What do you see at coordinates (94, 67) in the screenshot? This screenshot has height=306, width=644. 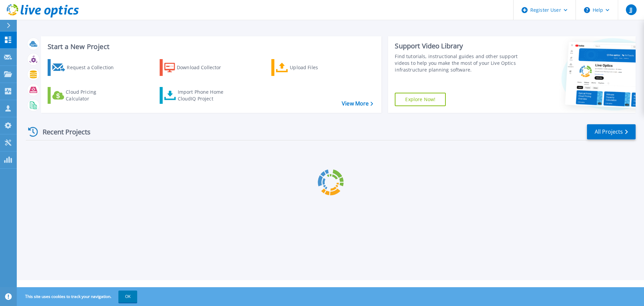 I see `div: Request a Collection` at bounding box center [94, 67].